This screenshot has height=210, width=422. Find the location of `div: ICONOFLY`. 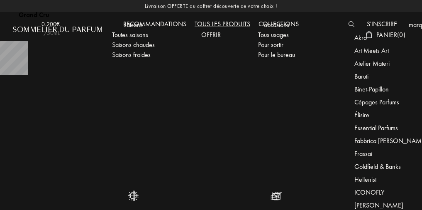

div: ICONOFLY is located at coordinates (370, 191).